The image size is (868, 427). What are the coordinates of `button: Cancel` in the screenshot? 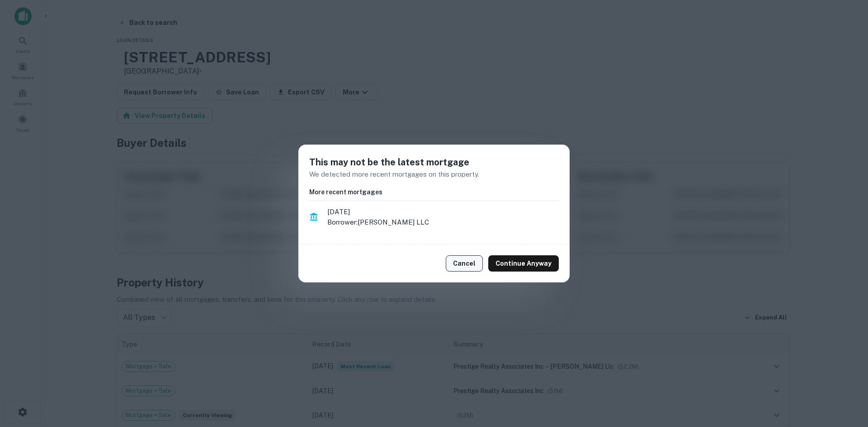 It's located at (464, 264).